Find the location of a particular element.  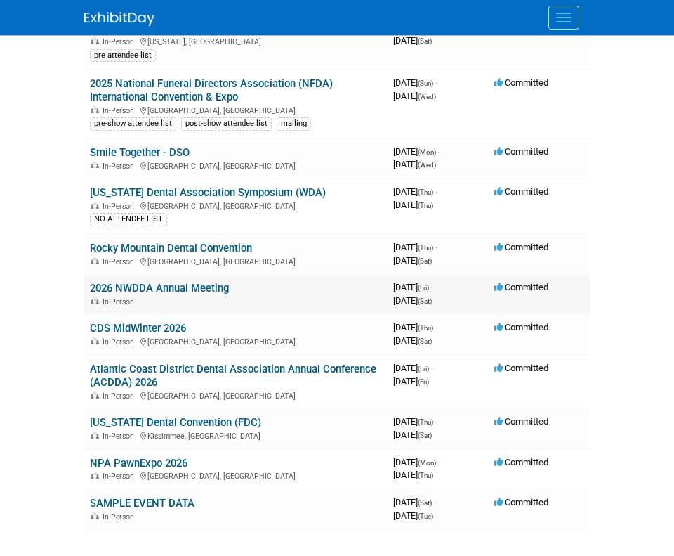

a: SAMPLE EVENT DATA is located at coordinates (142, 503).